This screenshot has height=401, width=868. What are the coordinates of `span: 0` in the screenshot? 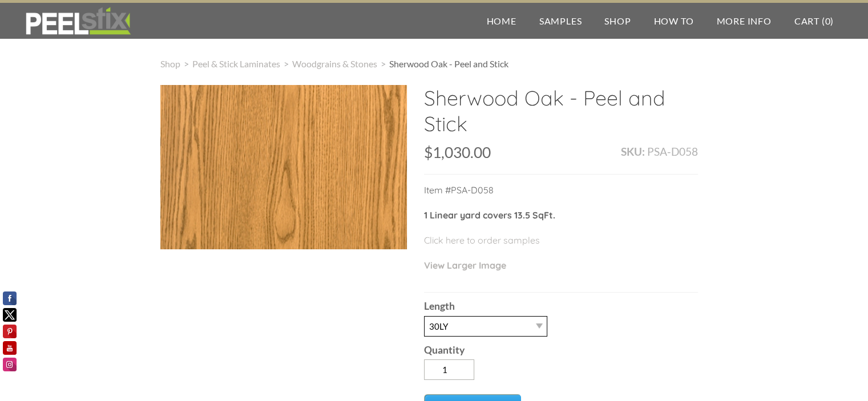 It's located at (827, 20).